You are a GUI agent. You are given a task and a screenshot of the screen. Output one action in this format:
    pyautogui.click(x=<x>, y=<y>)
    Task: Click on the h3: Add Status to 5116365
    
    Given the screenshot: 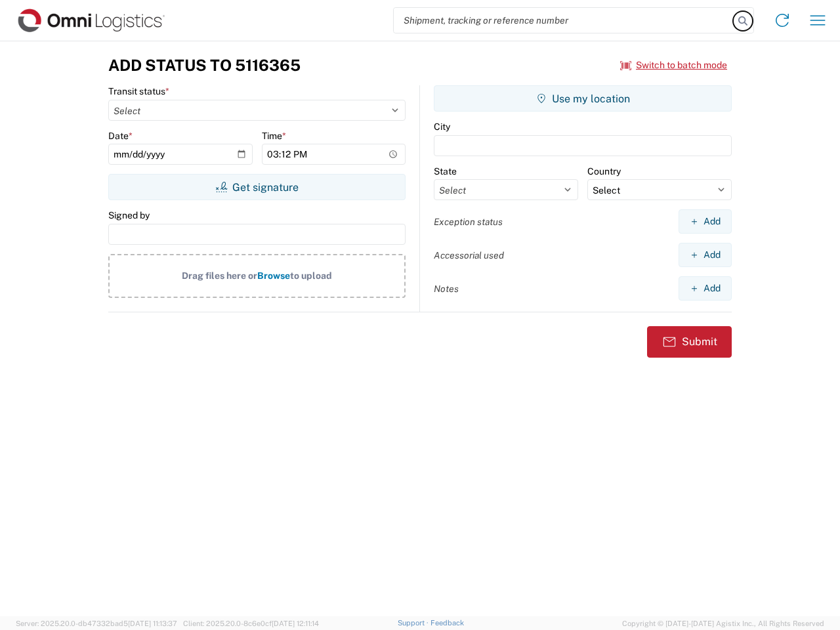 What is the action you would take?
    pyautogui.click(x=204, y=65)
    